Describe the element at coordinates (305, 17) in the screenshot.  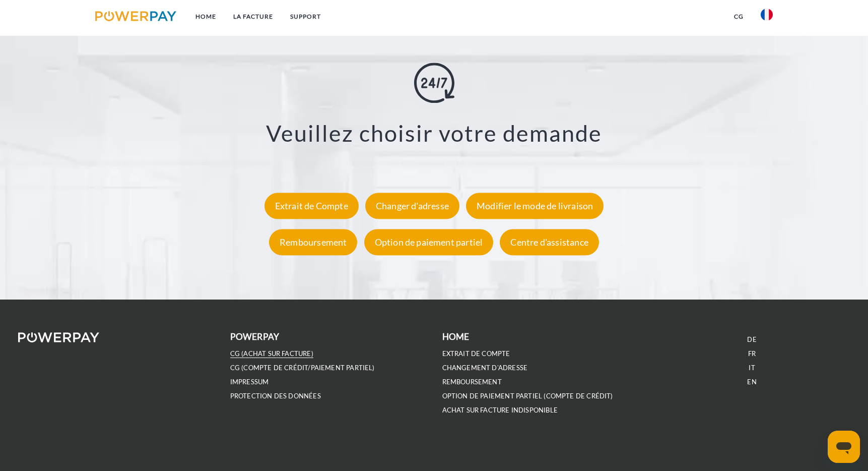
I see `a: Support` at that location.